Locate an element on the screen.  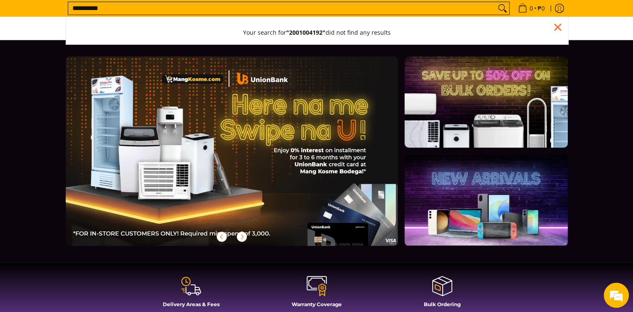
button: Previous is located at coordinates (222, 237).